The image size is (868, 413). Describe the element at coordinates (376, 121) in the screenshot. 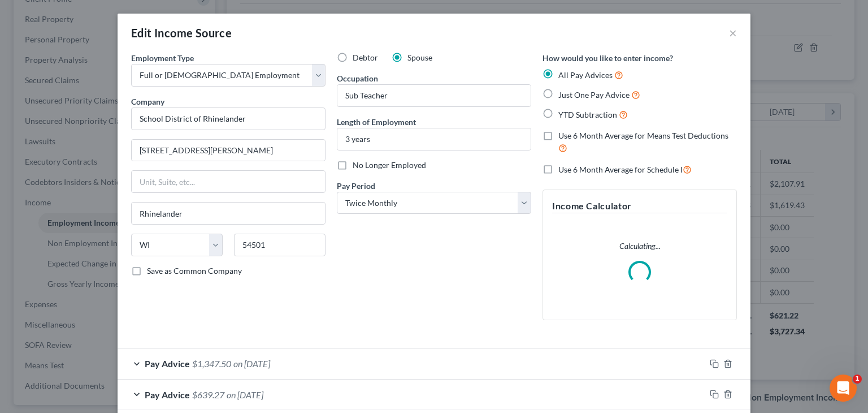

I see `label: Length of Employment` at that location.